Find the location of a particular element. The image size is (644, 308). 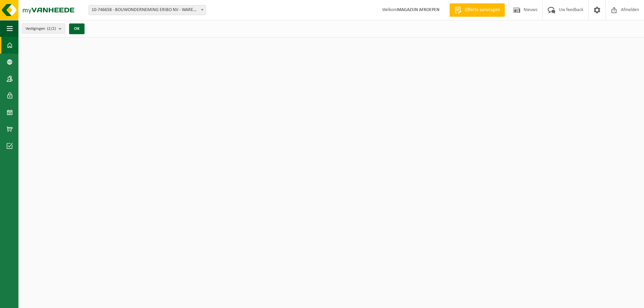

button: OK is located at coordinates (77, 29).